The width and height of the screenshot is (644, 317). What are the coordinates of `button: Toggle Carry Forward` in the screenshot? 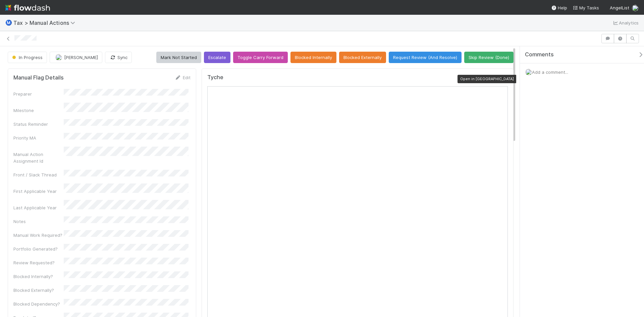 It's located at (260, 57).